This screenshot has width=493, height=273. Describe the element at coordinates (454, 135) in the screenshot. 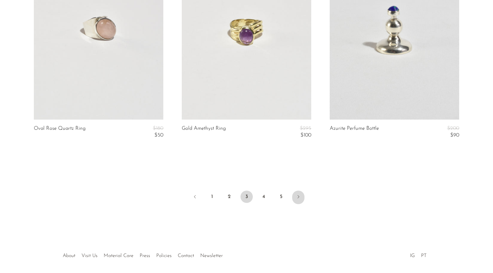

I see `span: $90` at that location.